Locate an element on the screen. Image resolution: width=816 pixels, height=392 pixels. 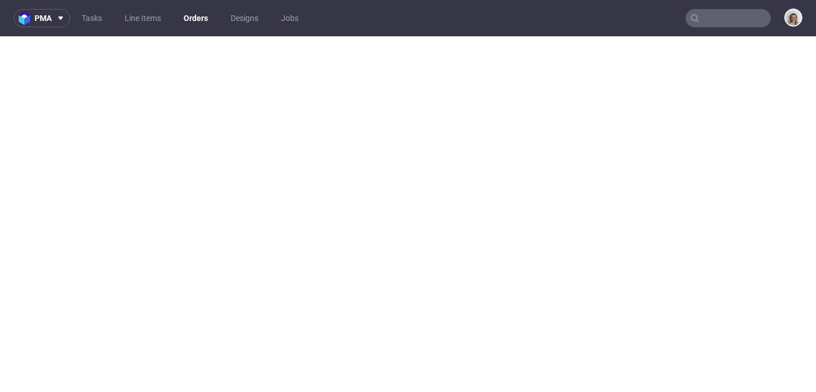
img: Monika Poźniak is located at coordinates (794, 18).